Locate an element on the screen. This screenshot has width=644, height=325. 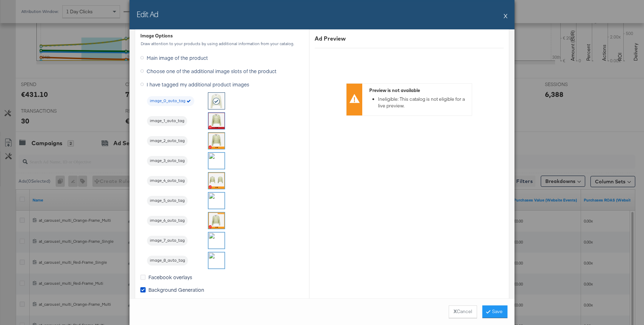
div: image_7_auto_tag is located at coordinates (167, 241).